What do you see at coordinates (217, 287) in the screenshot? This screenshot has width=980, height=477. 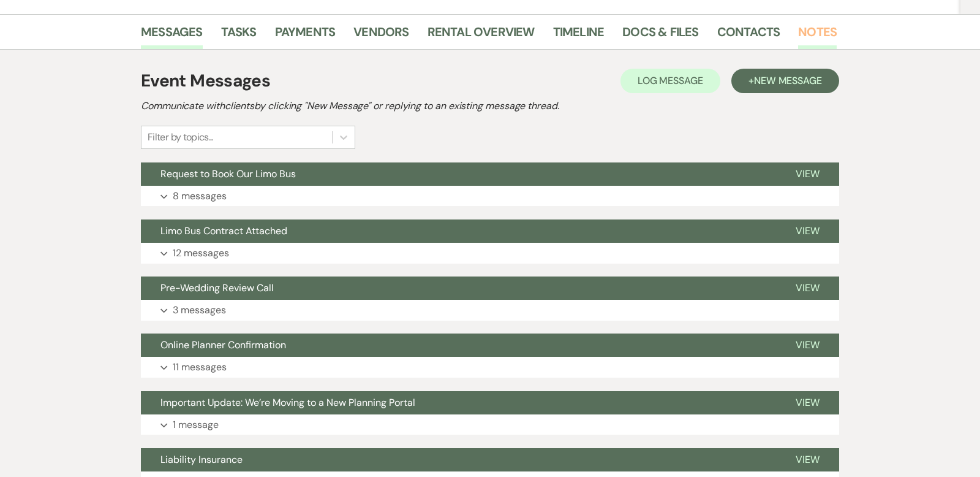 I see `span: Pre-Wedding Review Call` at bounding box center [217, 287].